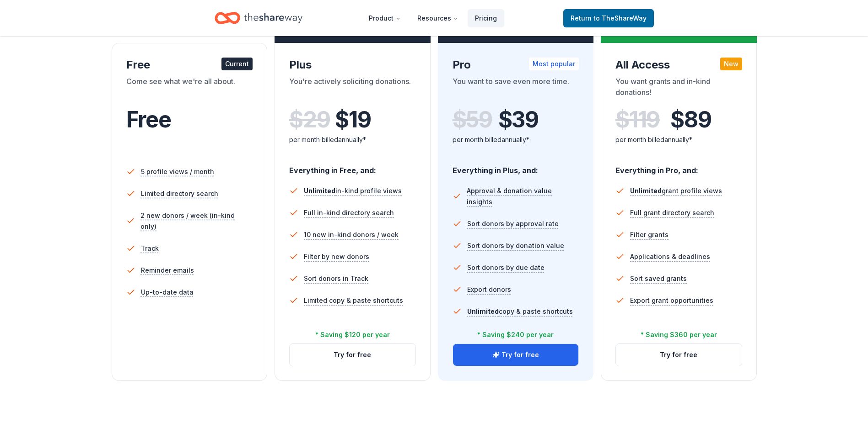 The height and width of the screenshot is (422, 868). What do you see at coordinates (658, 279) in the screenshot?
I see `span: Sort saved grants` at bounding box center [658, 279].